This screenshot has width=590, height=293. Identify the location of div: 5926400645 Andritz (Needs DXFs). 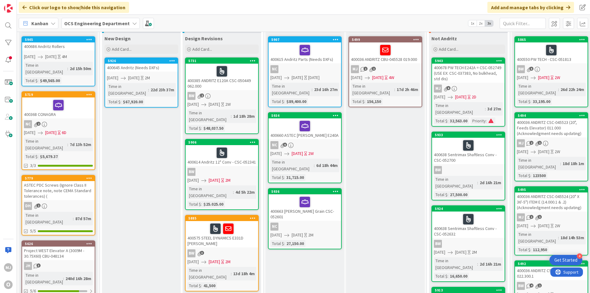
(141, 65).